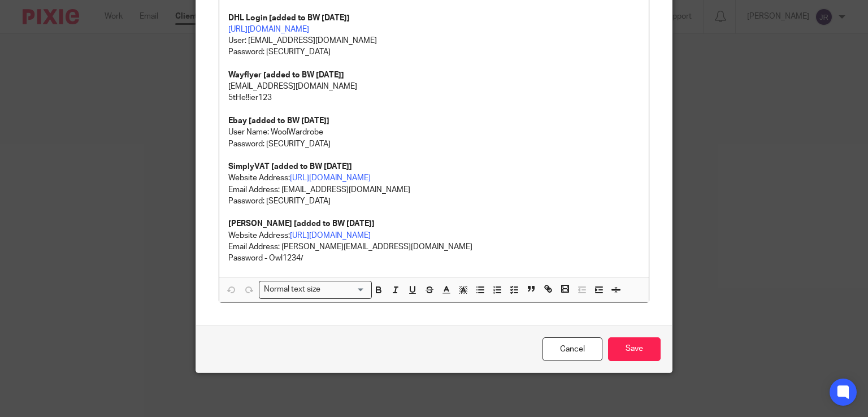  Describe the element at coordinates (315, 289) in the screenshot. I see `div: Search for option` at that location.